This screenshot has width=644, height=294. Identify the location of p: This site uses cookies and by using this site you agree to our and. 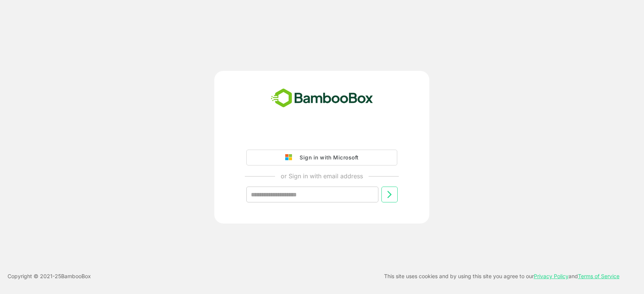
(502, 276).